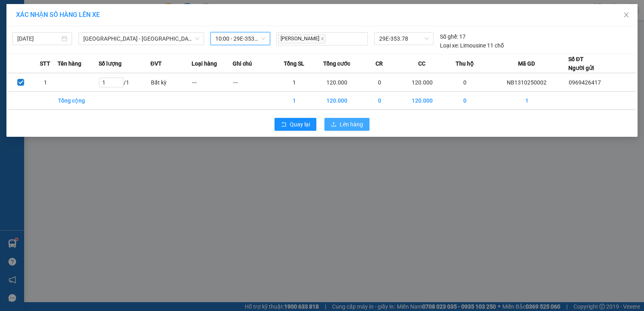 The height and width of the screenshot is (311, 644). I want to click on span: Mã GD, so click(526, 64).